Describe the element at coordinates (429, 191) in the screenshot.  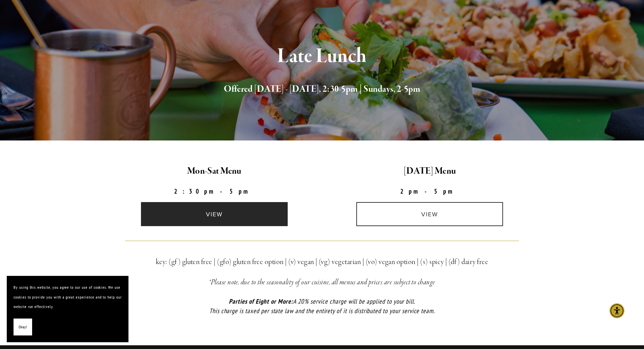
I see `strong: 2pm-5pm` at that location.